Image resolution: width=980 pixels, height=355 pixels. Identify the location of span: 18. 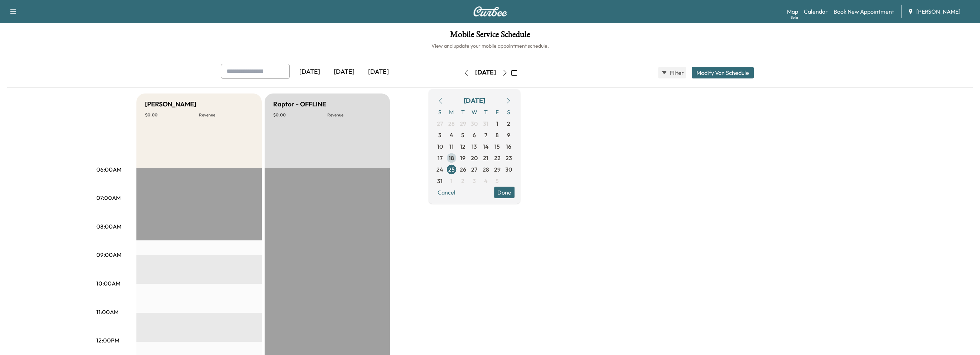
(451, 158).